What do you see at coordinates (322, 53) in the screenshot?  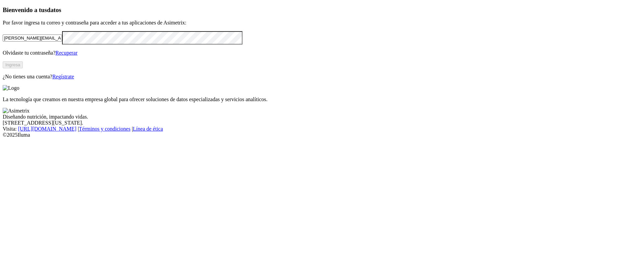 I see `p: Olvidaste tu contraseña?` at bounding box center [322, 53].